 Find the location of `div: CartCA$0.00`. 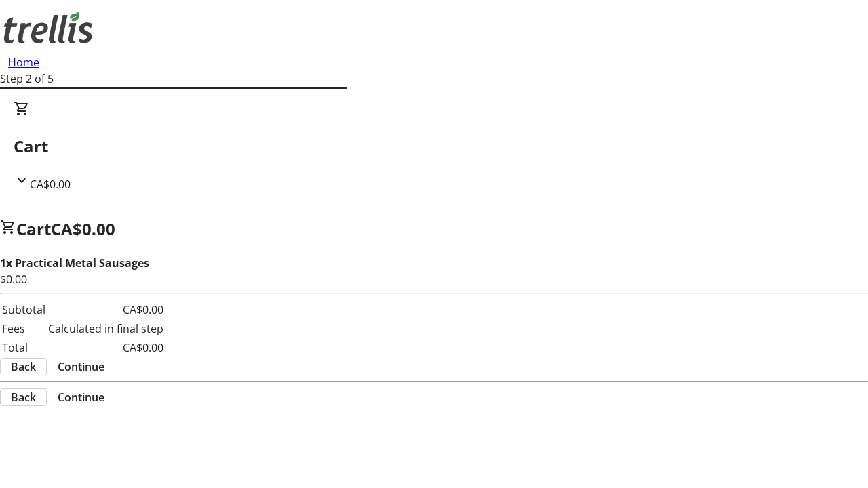

div: CartCA$0.00 is located at coordinates (434, 146).